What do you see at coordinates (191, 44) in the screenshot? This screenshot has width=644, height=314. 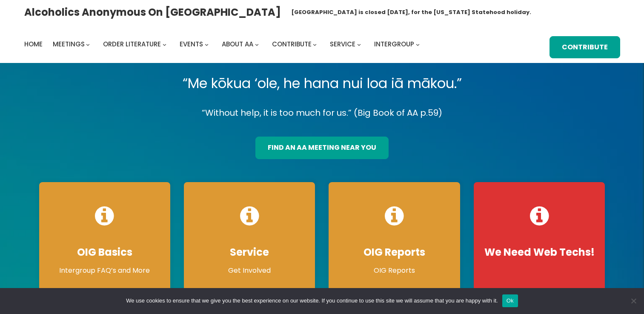 I see `span: Events` at bounding box center [191, 44].